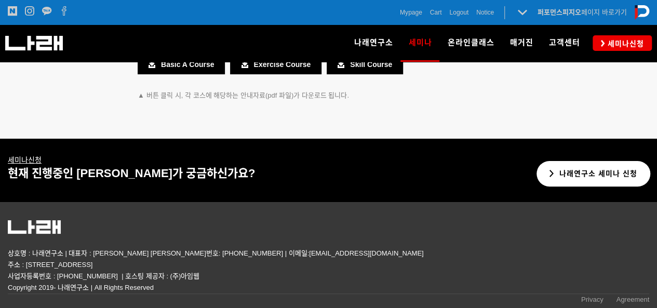 The height and width of the screenshot is (308, 657). I want to click on a: Skill Course, so click(365, 64).